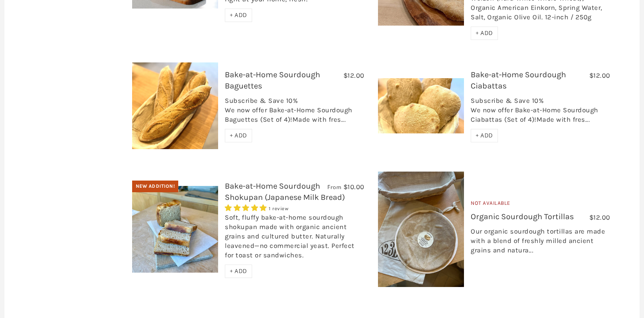 The width and height of the screenshot is (644, 318). I want to click on div: Our organic sourdough tortillas are made with a blend of freshly milled ancient grains and natura..., so click(540, 242).